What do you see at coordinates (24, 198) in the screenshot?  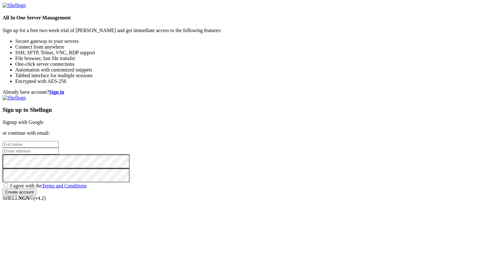 I see `span: SHELL ©` at bounding box center [24, 198].